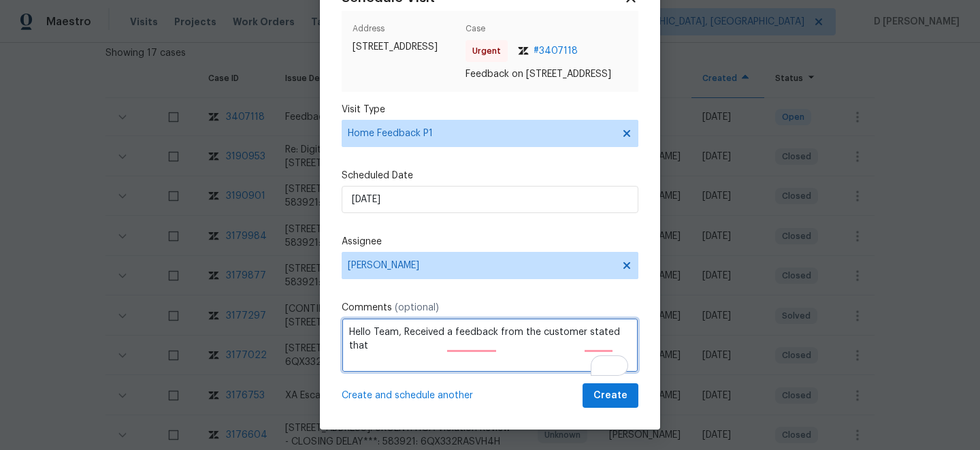 The width and height of the screenshot is (980, 450). What do you see at coordinates (416, 307) in the screenshot?
I see `span: (optional)` at bounding box center [416, 307].